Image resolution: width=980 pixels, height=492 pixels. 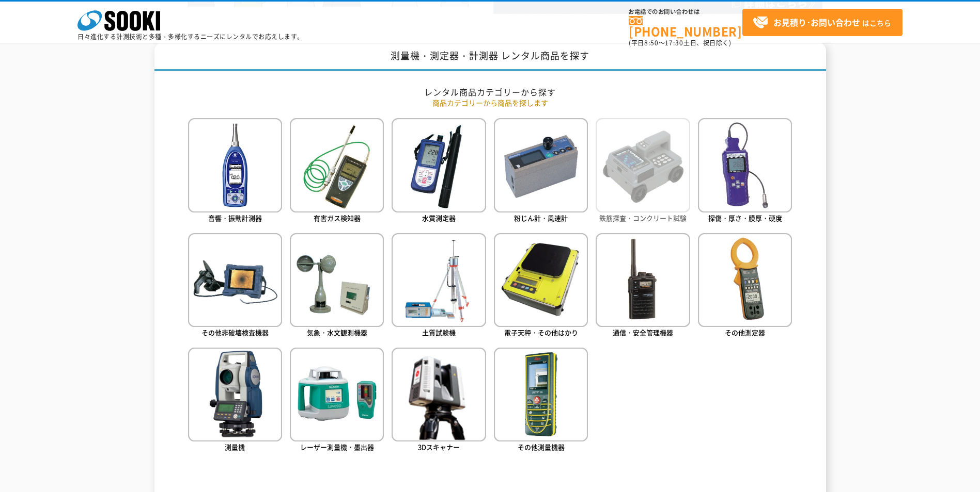 I want to click on span: 通信・安全管理機器, so click(x=643, y=332).